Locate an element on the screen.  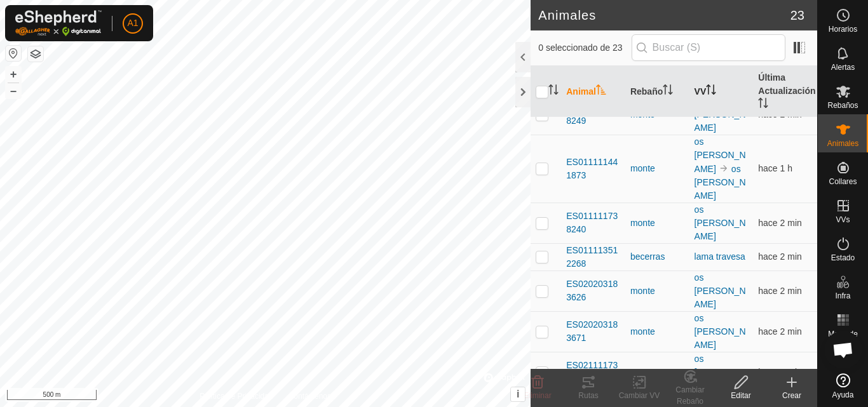
span: Horarios is located at coordinates (843, 29).